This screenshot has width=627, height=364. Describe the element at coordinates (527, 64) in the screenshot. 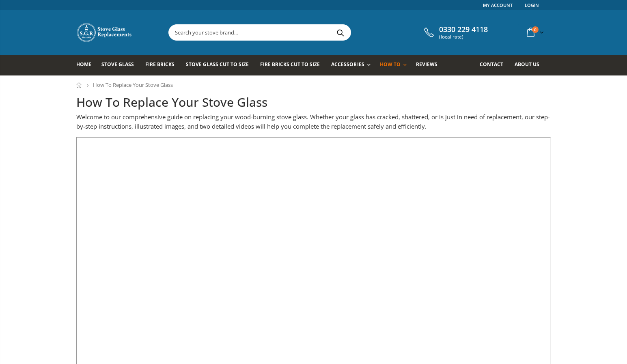

I see `span: About us` at that location.